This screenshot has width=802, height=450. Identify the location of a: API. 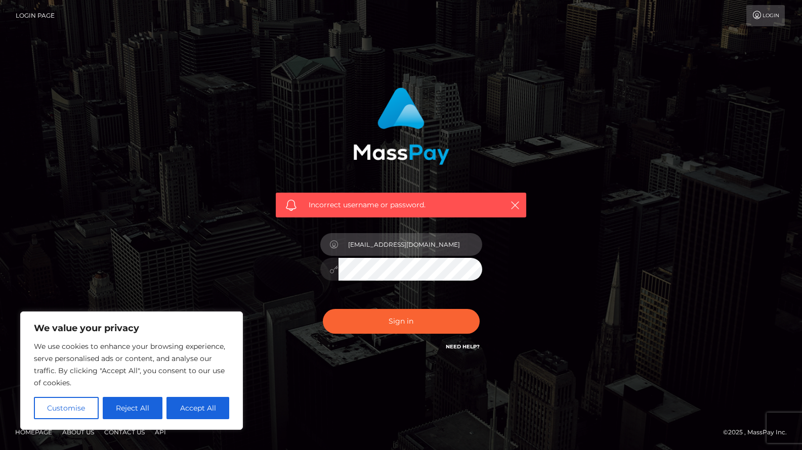
(160, 432).